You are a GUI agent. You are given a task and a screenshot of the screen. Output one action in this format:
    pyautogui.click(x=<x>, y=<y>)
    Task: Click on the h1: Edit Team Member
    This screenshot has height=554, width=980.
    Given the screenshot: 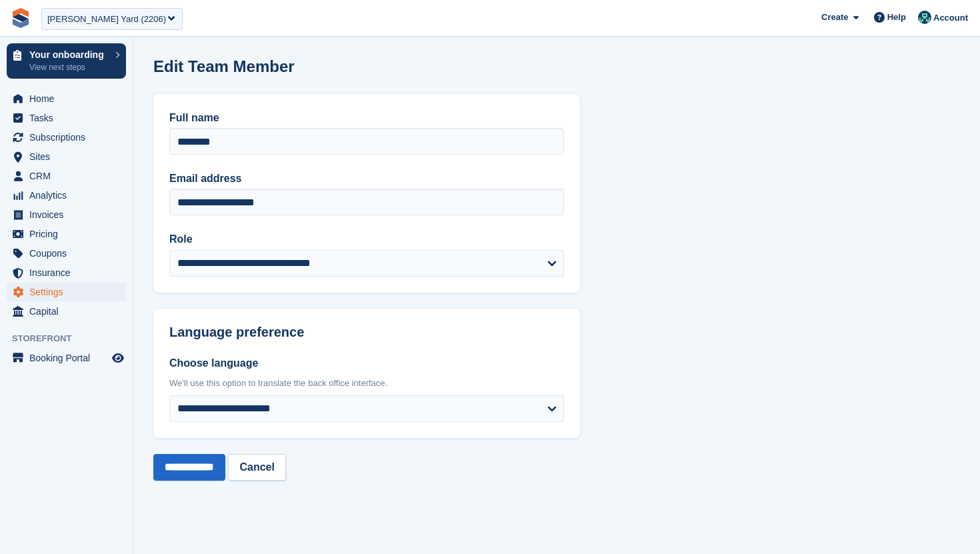 What is the action you would take?
    pyautogui.click(x=224, y=66)
    